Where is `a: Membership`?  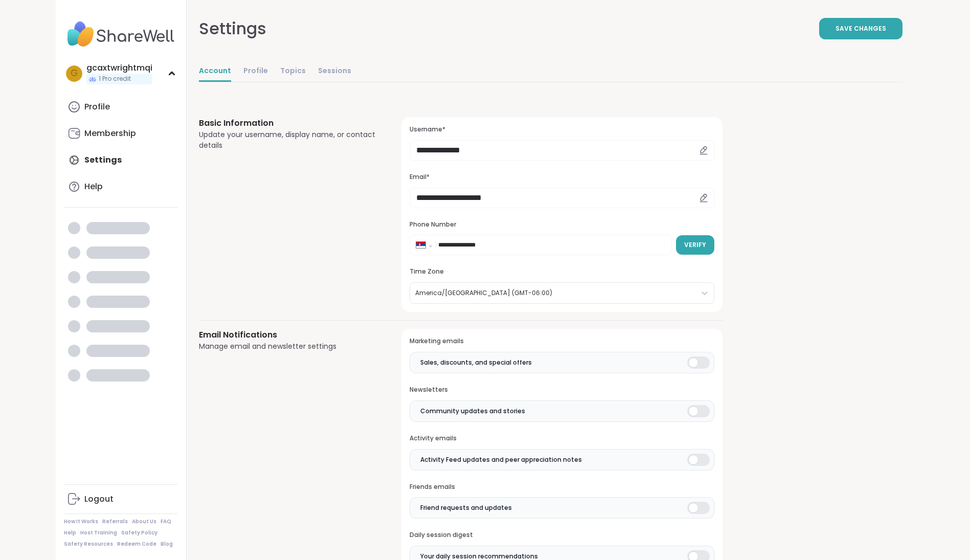
a: Membership is located at coordinates (121, 133).